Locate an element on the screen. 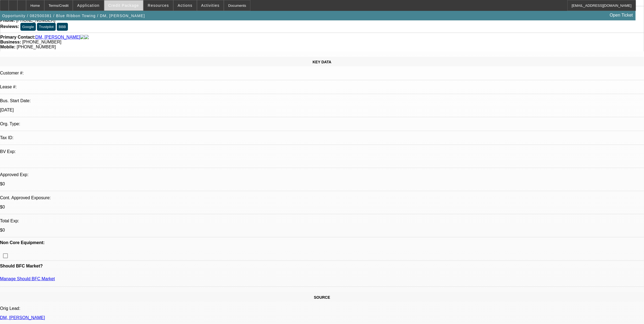  span: Application is located at coordinates (88, 5).